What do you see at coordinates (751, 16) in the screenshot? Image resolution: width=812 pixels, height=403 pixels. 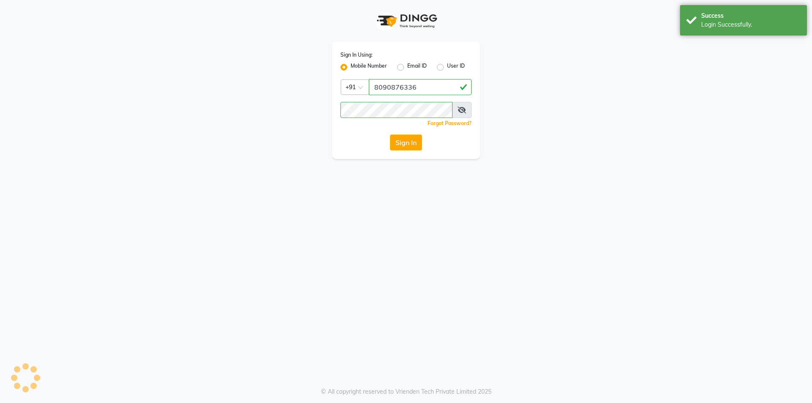 I see `div: Success` at bounding box center [751, 16].